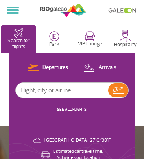 The width and height of the screenshot is (144, 159). I want to click on button: VIP Lounge, so click(90, 39).